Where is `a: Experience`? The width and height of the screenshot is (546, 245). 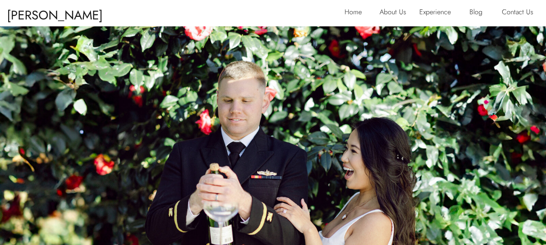 a: Experience is located at coordinates (438, 13).